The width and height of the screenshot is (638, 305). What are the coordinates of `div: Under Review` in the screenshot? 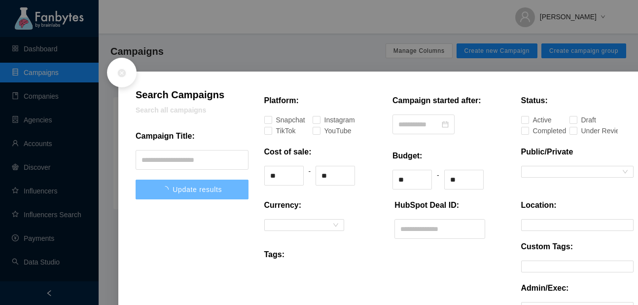 It's located at (588, 131).